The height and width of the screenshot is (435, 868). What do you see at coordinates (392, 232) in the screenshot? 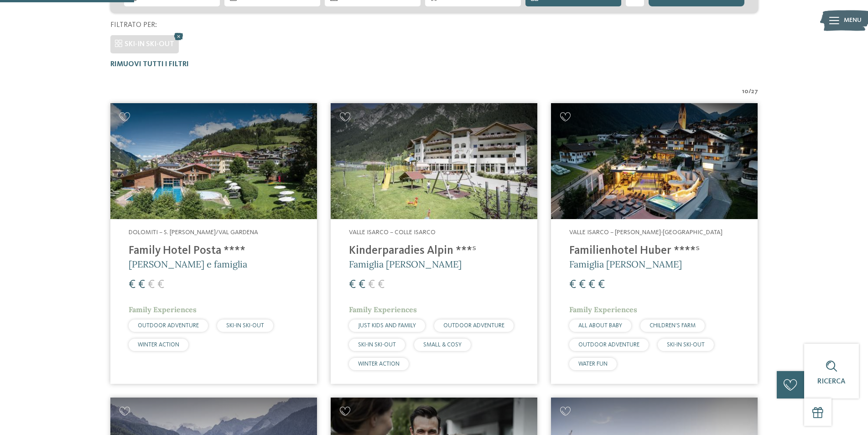
I see `span: Valle Isarco – Colle Isarco` at bounding box center [392, 232].